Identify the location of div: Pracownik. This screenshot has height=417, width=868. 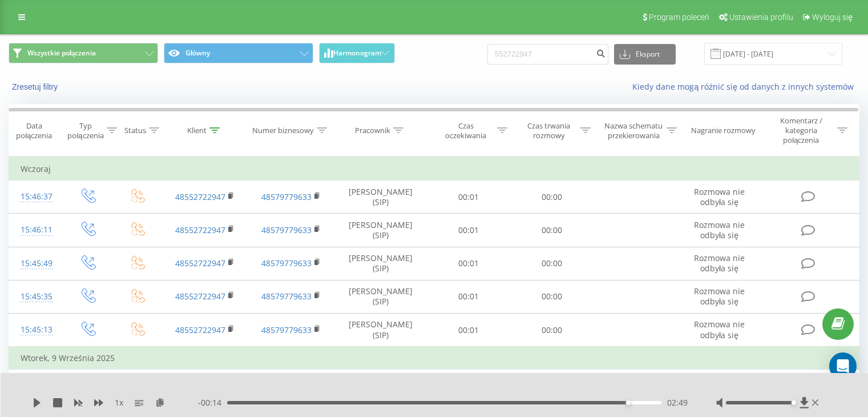
(373, 130).